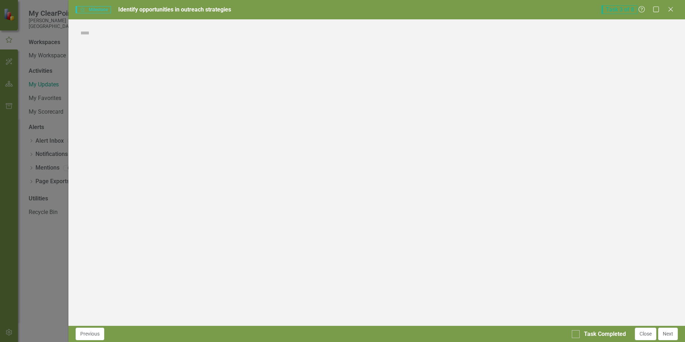 This screenshot has height=342, width=685. What do you see at coordinates (175, 9) in the screenshot?
I see `span: Identify opportunities in outreach strategies` at bounding box center [175, 9].